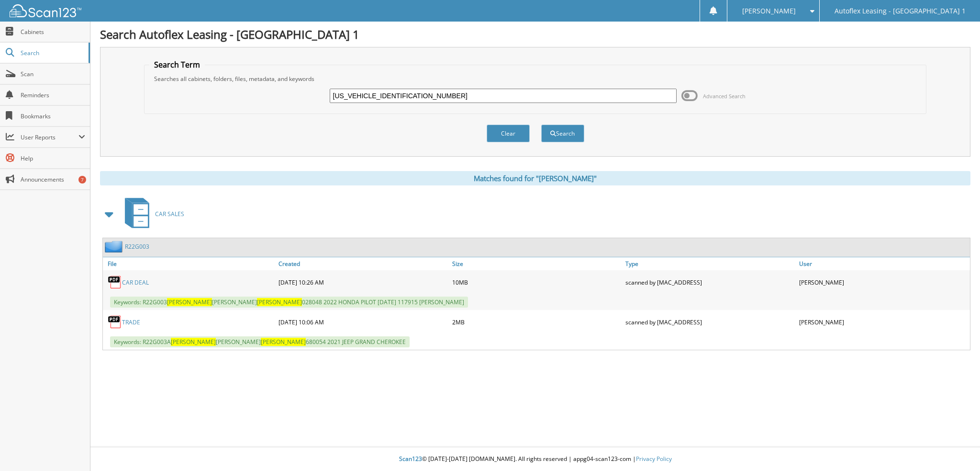  I want to click on button: Clear, so click(508, 133).